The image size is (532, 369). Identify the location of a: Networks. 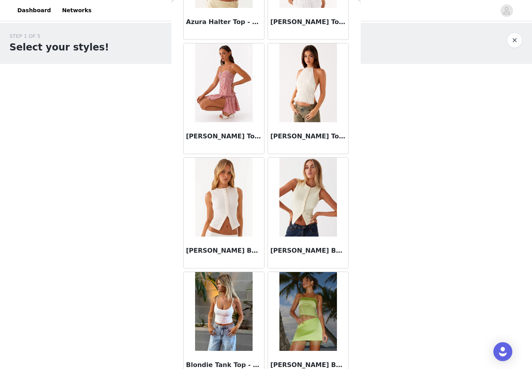
(76, 10).